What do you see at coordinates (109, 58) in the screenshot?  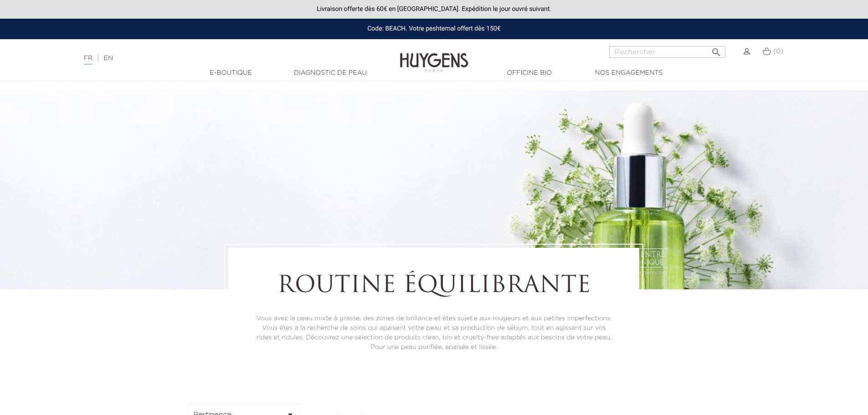 I see `a: EN` at bounding box center [109, 58].